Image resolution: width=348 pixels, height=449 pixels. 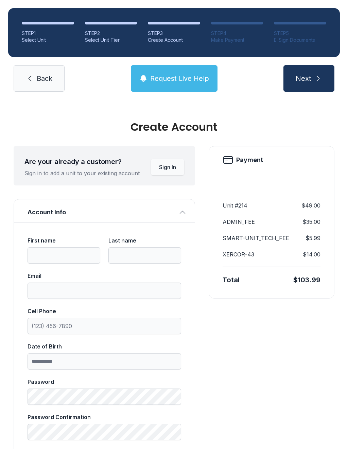 What do you see at coordinates (238, 222) in the screenshot?
I see `dt: ADMIN_FEE` at bounding box center [238, 222].